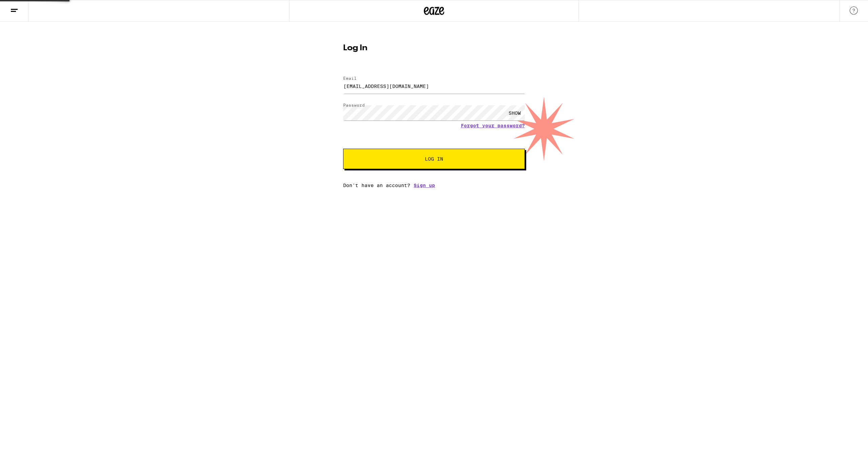 Image resolution: width=868 pixels, height=459 pixels. I want to click on label: Password, so click(354, 105).